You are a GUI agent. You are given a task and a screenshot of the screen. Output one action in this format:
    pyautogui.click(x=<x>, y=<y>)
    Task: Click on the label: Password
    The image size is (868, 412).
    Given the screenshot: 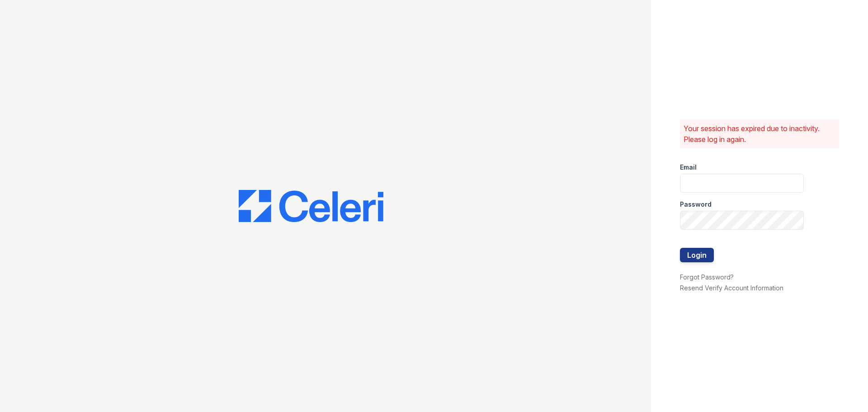 What is the action you would take?
    pyautogui.click(x=696, y=204)
    